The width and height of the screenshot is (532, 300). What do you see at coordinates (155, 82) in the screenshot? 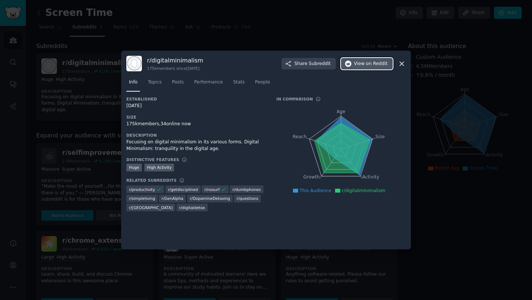
I see `span: Topics` at bounding box center [155, 82].